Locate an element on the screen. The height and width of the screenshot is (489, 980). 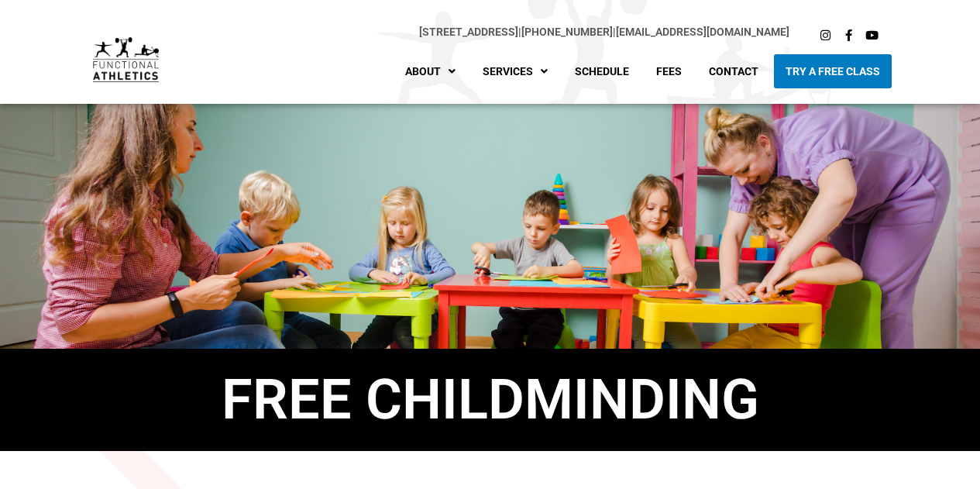
div: Services is located at coordinates (515, 71).